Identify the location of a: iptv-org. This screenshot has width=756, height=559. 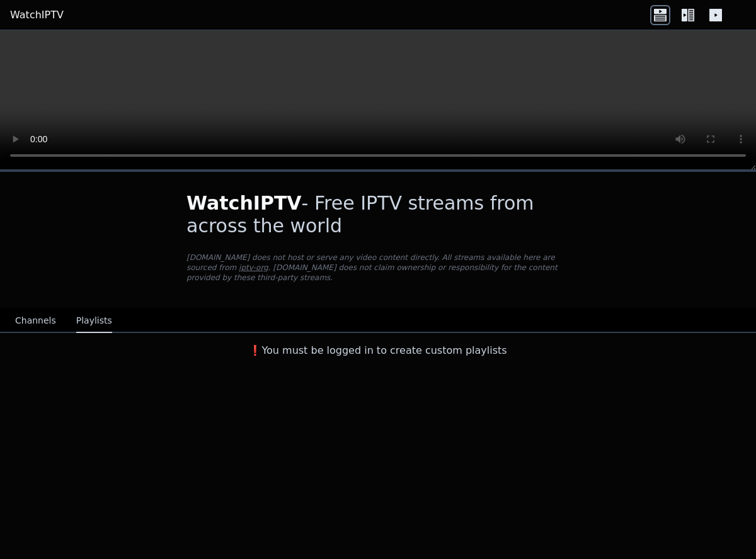
(253, 268).